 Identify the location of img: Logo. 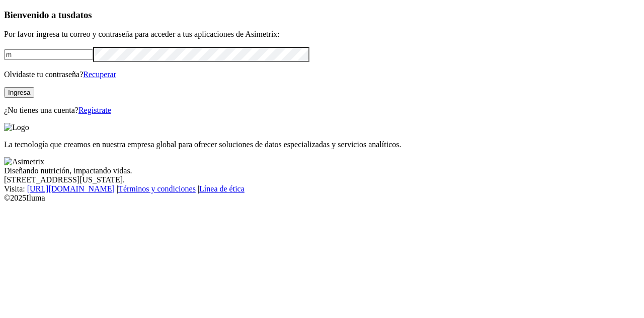
(17, 127).